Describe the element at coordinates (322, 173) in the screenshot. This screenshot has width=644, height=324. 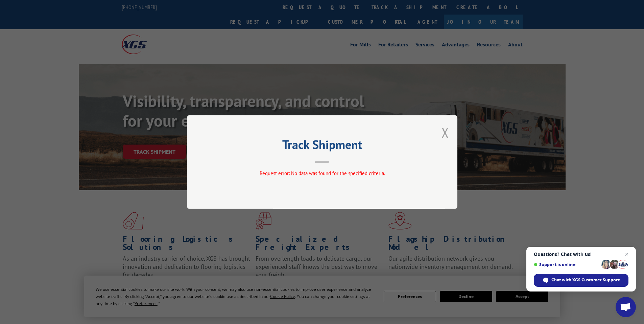
I see `span: Request error: No data was found for the specified criteria.` at that location.